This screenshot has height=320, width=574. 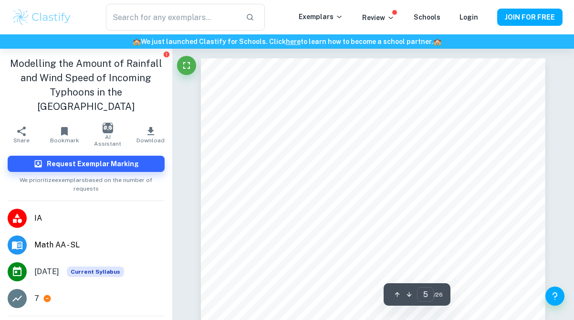 I want to click on button: Request Exemplar Marking, so click(x=86, y=164).